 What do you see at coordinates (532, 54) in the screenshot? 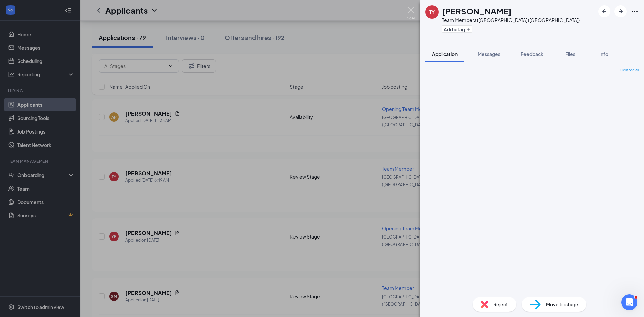
I see `span: Feedback` at bounding box center [532, 54].